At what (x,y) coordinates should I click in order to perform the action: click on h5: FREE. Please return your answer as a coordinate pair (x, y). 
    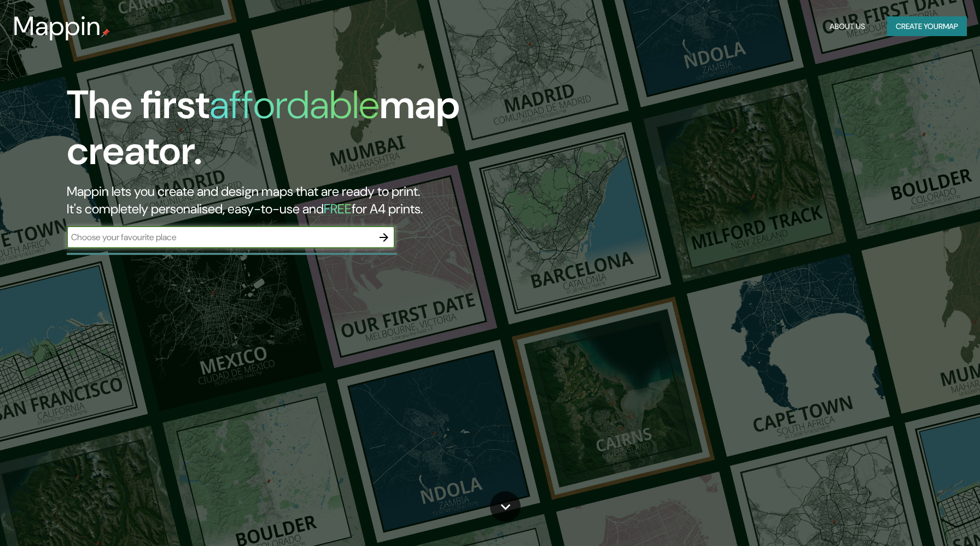
    Looking at the image, I should click on (337, 209).